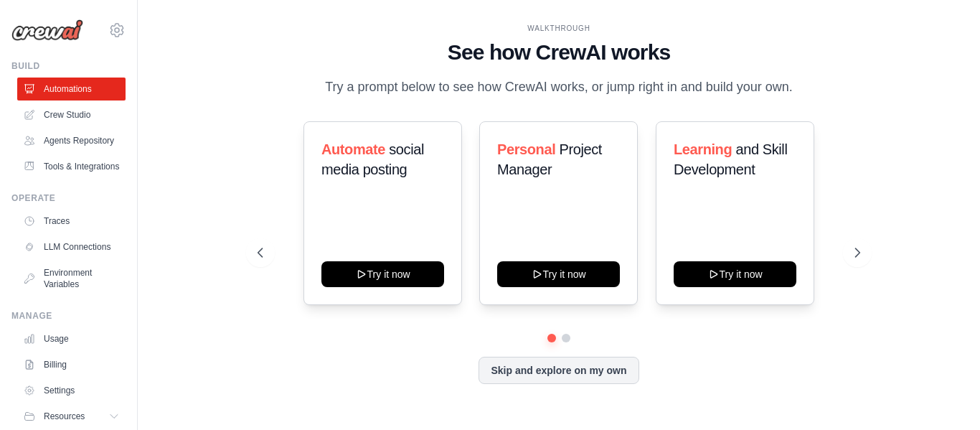 Image resolution: width=980 pixels, height=430 pixels. I want to click on span: Learning, so click(703, 149).